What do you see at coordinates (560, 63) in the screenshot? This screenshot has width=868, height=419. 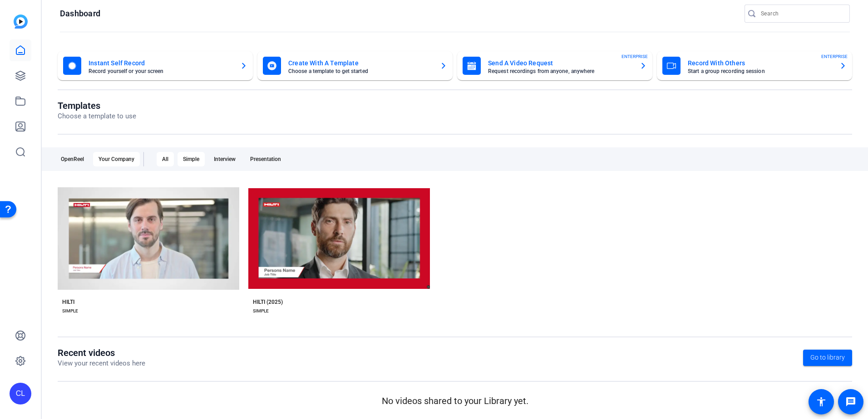 I see `mat-card-title: Send A Video Request` at bounding box center [560, 63].